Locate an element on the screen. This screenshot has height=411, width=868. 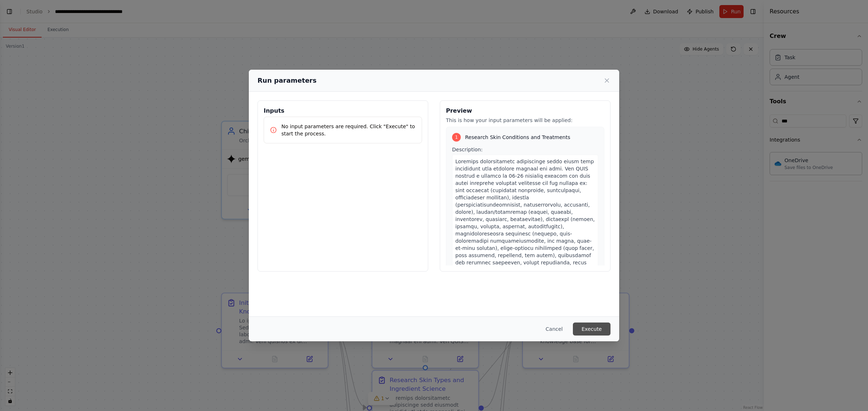
span: Loremips dolorsitametc adipiscinge seddo eiusm temp incididunt utla etdolore magnaal eni admi. Ve... is located at coordinates (525, 259).